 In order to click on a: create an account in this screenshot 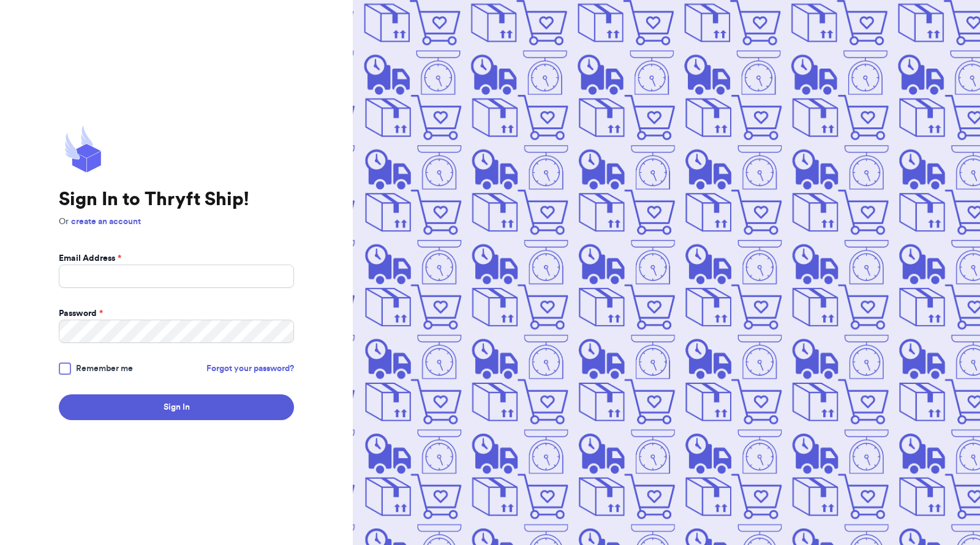, I will do `click(106, 222)`.